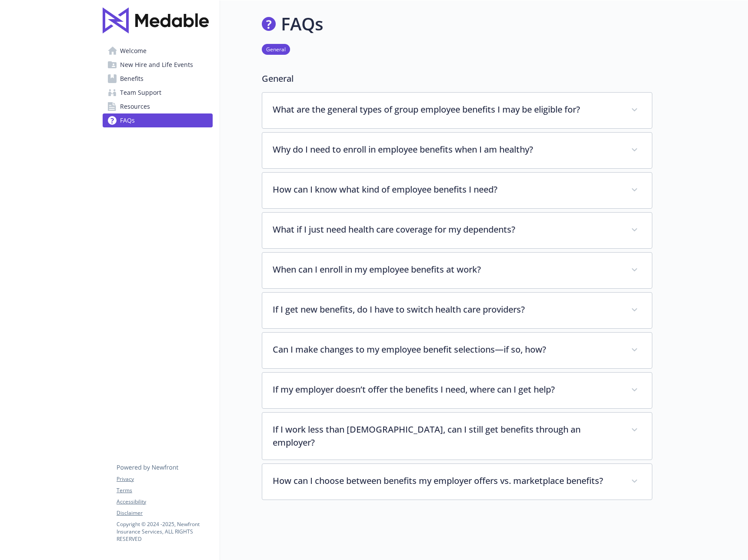 Image resolution: width=748 pixels, height=560 pixels. I want to click on p: When can I enroll in my employee benefits at work?, so click(447, 269).